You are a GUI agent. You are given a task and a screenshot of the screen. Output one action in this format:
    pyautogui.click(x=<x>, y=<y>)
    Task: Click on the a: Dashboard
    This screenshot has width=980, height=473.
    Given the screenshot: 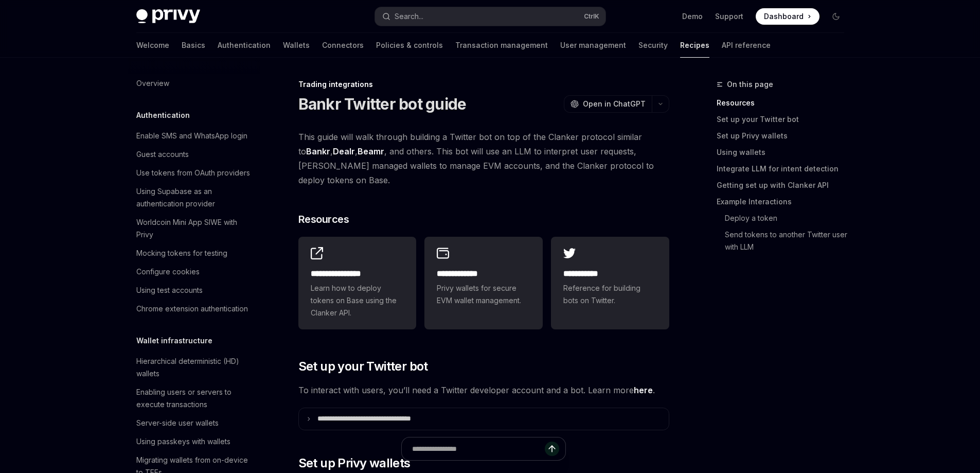 What is the action you would take?
    pyautogui.click(x=787, y=16)
    